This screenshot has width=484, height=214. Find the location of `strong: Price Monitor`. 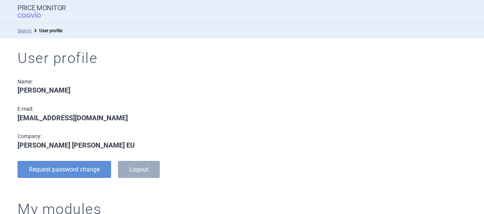

strong: Price Monitor is located at coordinates (41, 8).